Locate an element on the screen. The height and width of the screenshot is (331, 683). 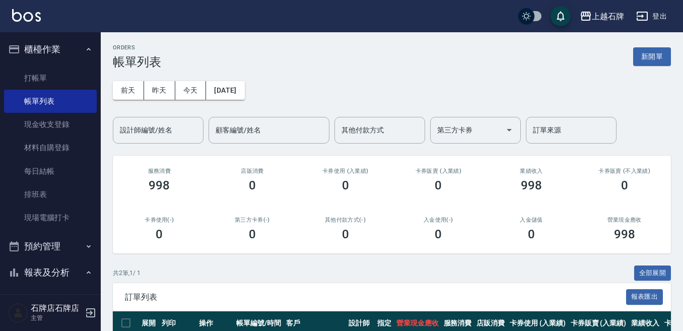
p: 共 2 筆, 1 / 1 is located at coordinates (126, 273).